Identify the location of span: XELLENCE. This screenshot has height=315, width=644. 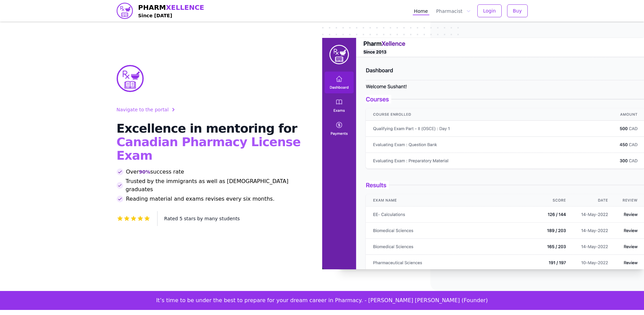
(185, 8).